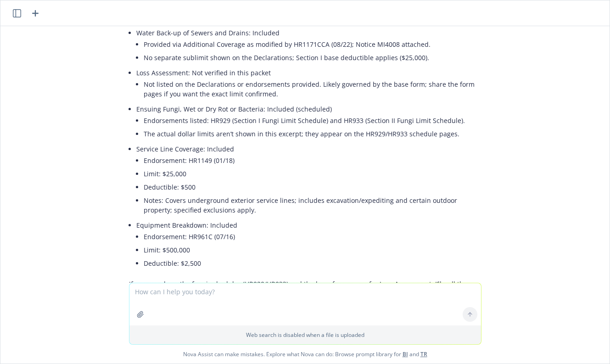  I want to click on li: Not listed on the Declarations or endorsements provided. Likely governed by the base form; share ..., so click(312, 89).